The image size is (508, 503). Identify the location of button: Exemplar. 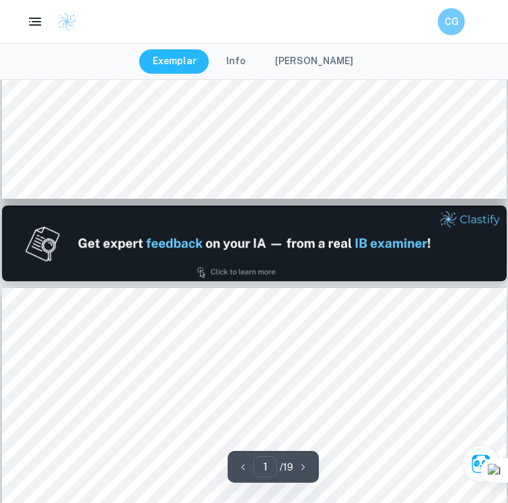
(174, 61).